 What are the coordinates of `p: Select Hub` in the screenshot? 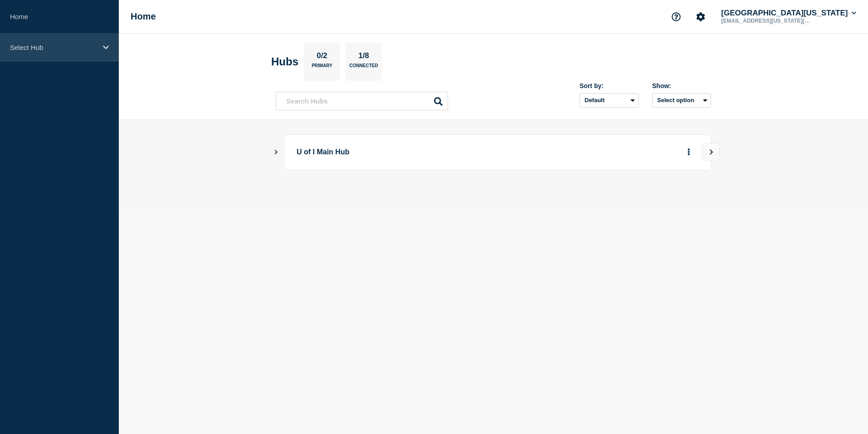 It's located at (54, 47).